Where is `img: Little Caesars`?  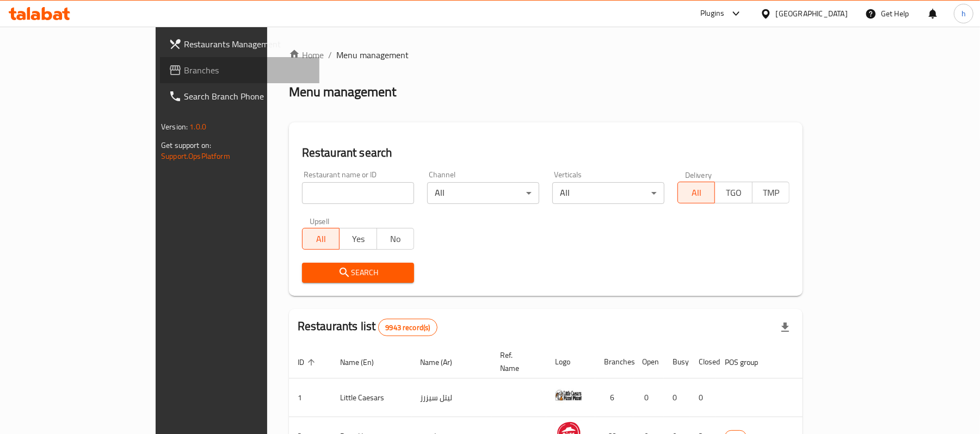
img: Little Caesars is located at coordinates (568, 395).